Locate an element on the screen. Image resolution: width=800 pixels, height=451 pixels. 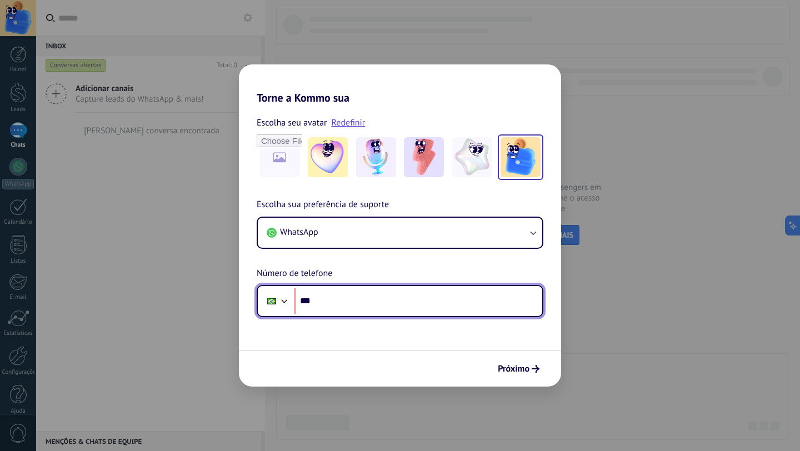
h2: Torne a Kommo sua is located at coordinates (400, 84).